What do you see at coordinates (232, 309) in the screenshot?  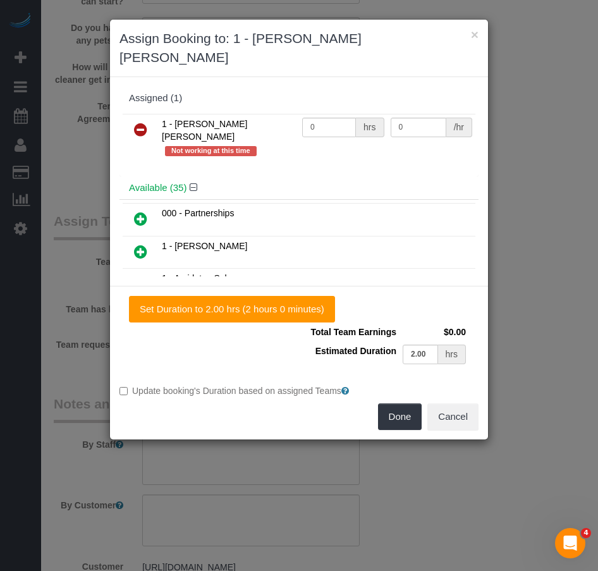 I see `button: Set Duration to 2.00 hrs (2 hours 0 minutes)` at bounding box center [232, 309].